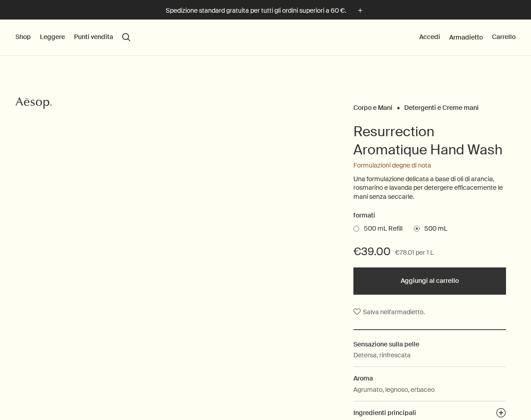 Image resolution: width=531 pixels, height=420 pixels. I want to click on h2: Aroma, so click(430, 378).